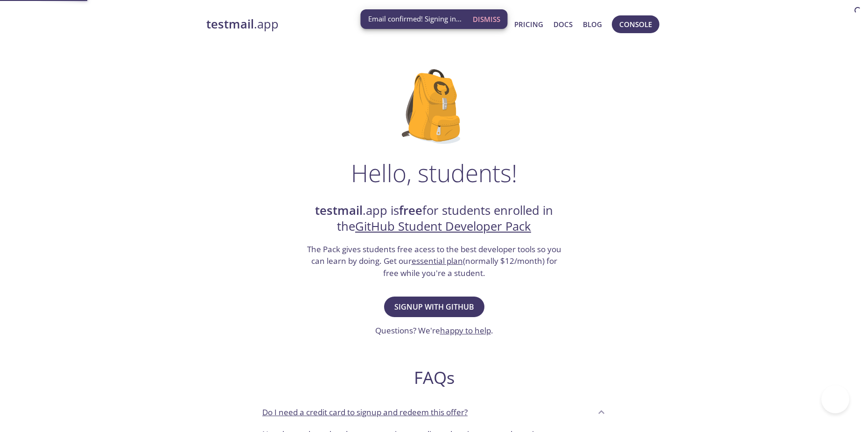 This screenshot has height=432, width=868. I want to click on a: Docs, so click(563, 24).